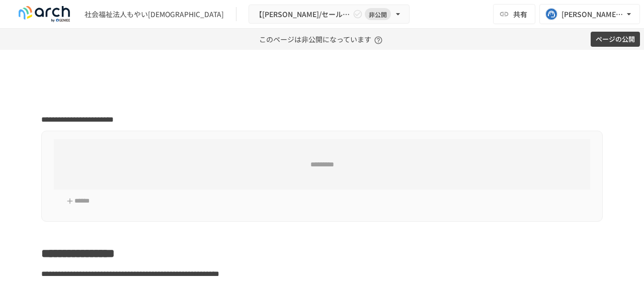 Image resolution: width=644 pixels, height=281 pixels. Describe the element at coordinates (45, 14) in the screenshot. I see `img: logo-default@2x-9cf2c760.svg` at that location.